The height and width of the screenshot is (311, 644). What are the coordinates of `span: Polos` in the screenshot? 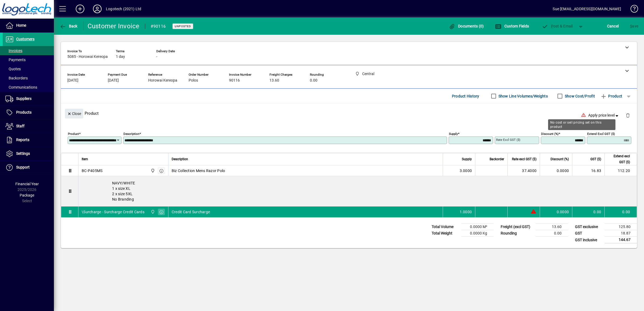 It's located at (193, 80).